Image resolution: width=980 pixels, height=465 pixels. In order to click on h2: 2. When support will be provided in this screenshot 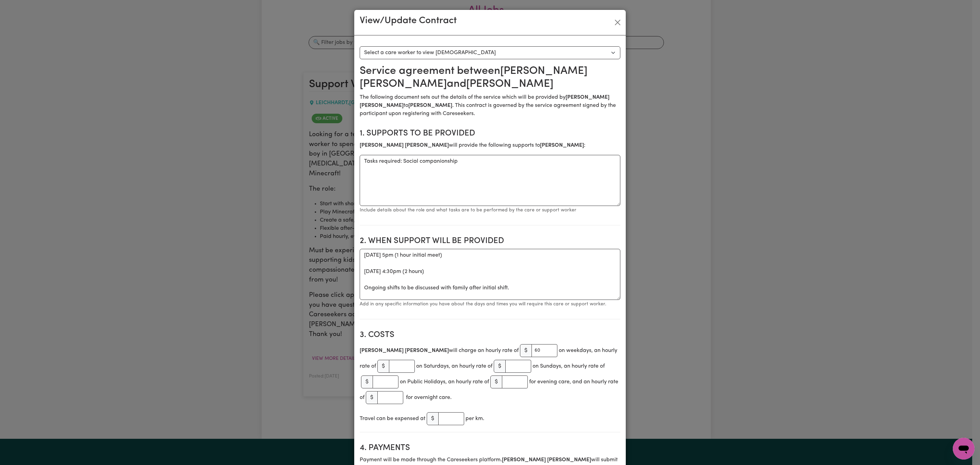, I will do `click(490, 241)`.